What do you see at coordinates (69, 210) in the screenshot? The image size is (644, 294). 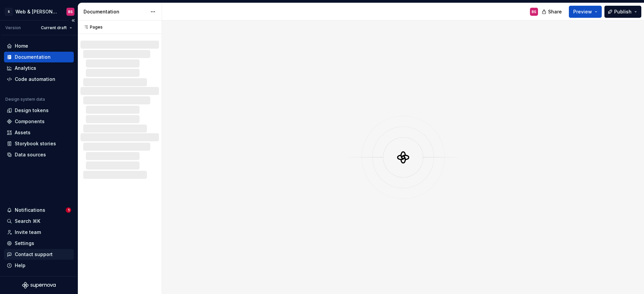 I see `span: 1` at bounding box center [69, 210].